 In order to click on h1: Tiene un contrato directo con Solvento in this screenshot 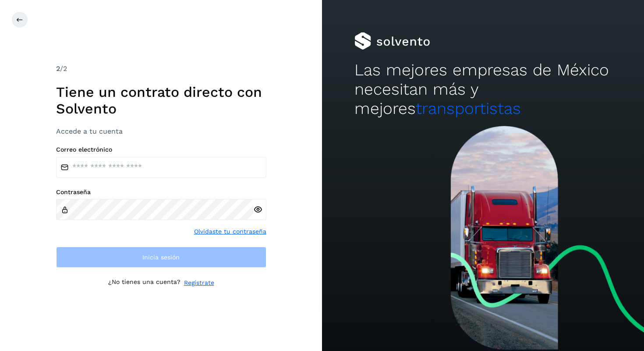, I will do `click(161, 100)`.